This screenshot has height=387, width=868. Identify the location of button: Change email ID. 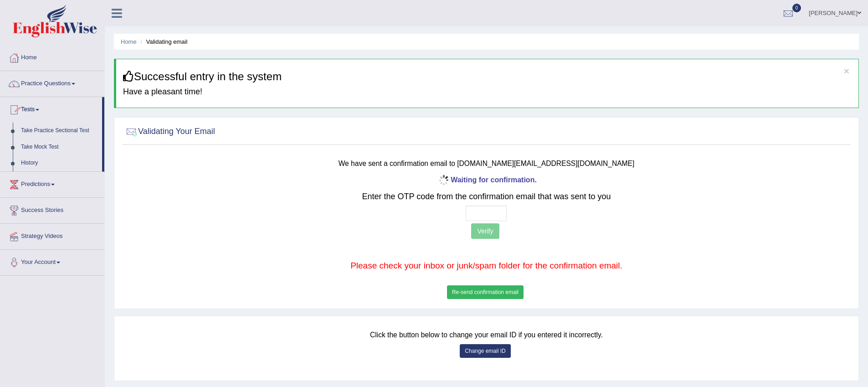
(485, 351).